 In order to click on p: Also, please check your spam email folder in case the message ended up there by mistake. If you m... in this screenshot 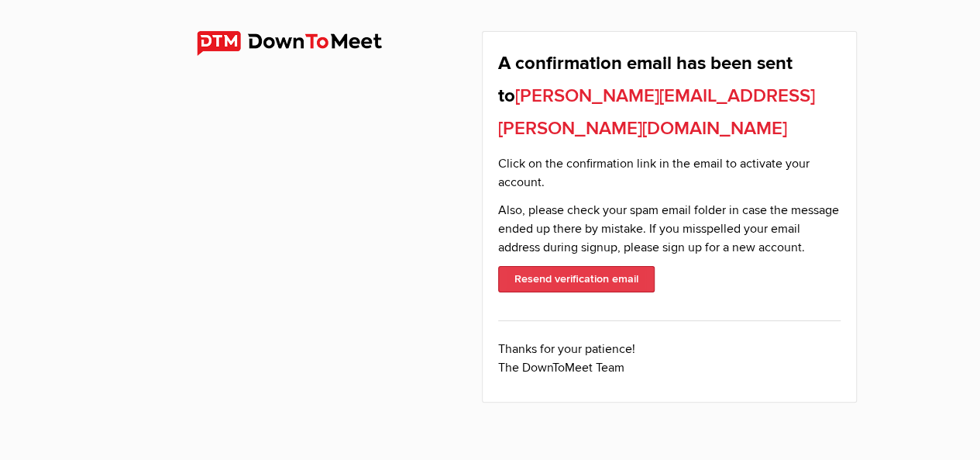, I will do `click(670, 233)`.